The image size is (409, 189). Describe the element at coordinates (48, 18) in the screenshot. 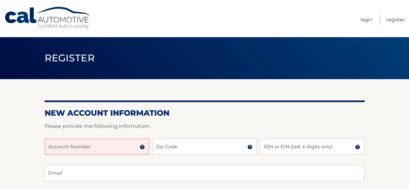

I see `a: Cal Automotive` at that location.